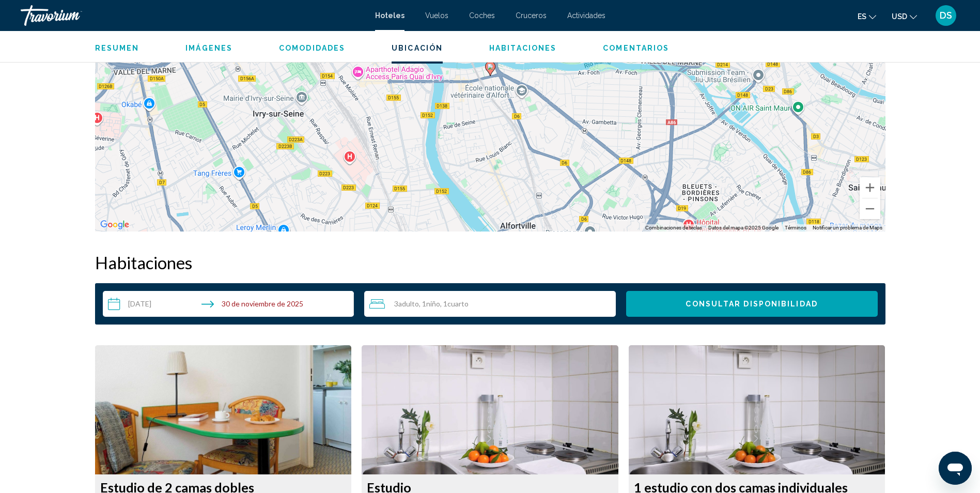 The height and width of the screenshot is (493, 980). What do you see at coordinates (862, 17) in the screenshot?
I see `span: es` at bounding box center [862, 17].